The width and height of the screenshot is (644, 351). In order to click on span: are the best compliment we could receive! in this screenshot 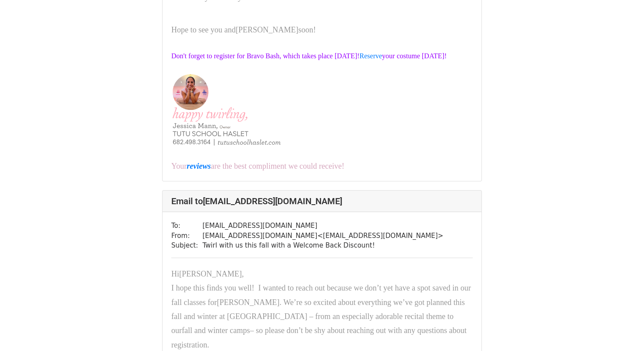, I will do `click(277, 167)`.